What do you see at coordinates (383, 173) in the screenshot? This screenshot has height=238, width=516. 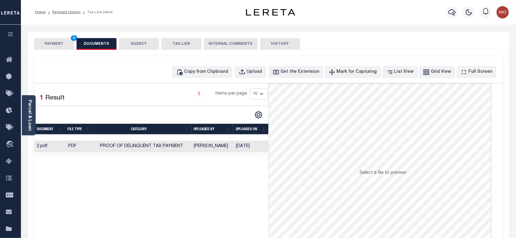 I see `span: Select a file to preview` at bounding box center [383, 173].